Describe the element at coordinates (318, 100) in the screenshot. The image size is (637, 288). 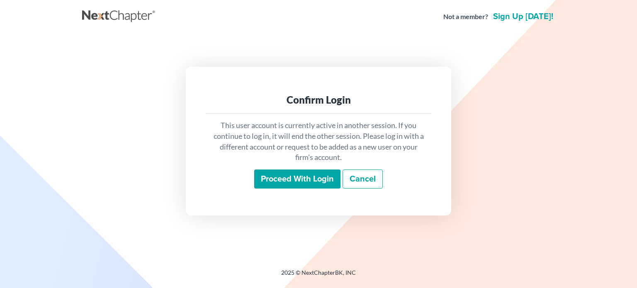
I see `div: Confirm Login` at that location.